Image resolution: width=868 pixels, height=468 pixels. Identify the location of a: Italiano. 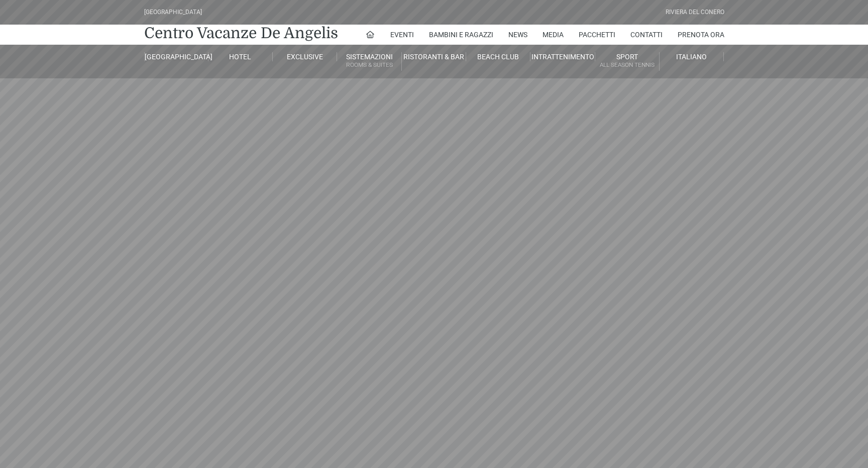
(692, 57).